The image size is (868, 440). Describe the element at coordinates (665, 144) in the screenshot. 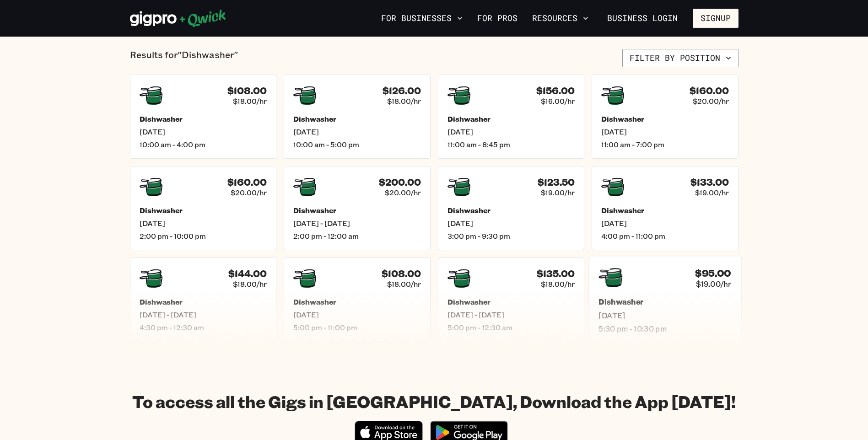

I see `span: 11:00 am - 7:00 pm` at that location.